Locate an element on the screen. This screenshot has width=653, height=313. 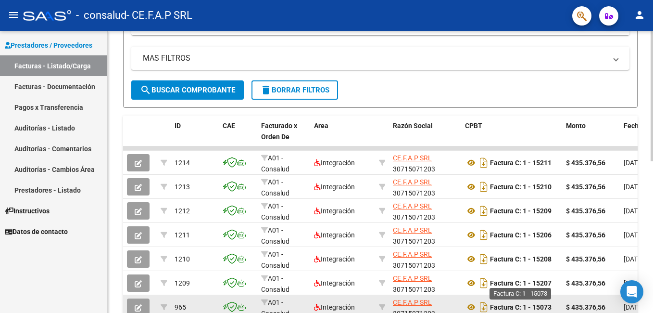
span: CAE is located at coordinates (229, 126).